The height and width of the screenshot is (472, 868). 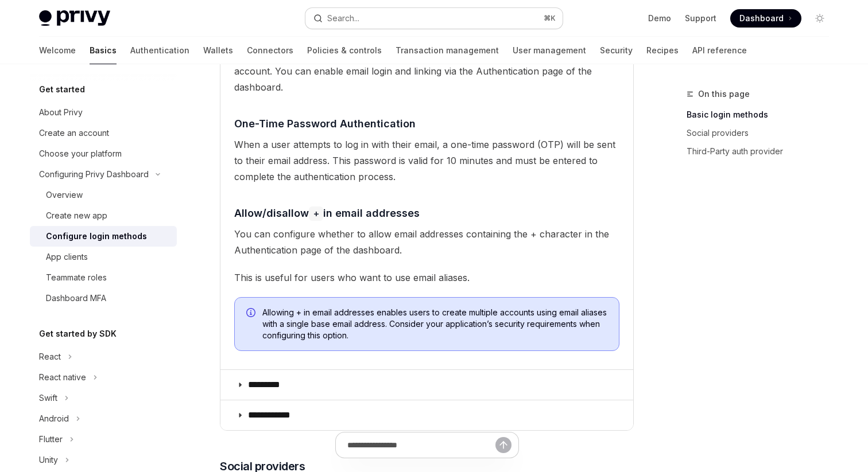 What do you see at coordinates (763, 115) in the screenshot?
I see `a: Basic login methods` at bounding box center [763, 115].